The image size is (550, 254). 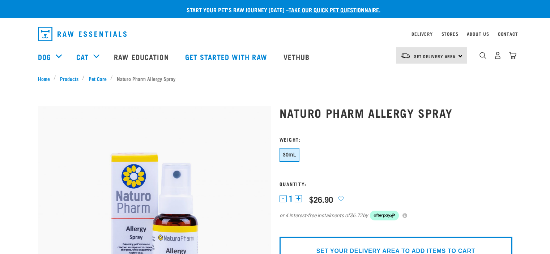 What do you see at coordinates (44, 57) in the screenshot?
I see `a: Dog` at bounding box center [44, 57].